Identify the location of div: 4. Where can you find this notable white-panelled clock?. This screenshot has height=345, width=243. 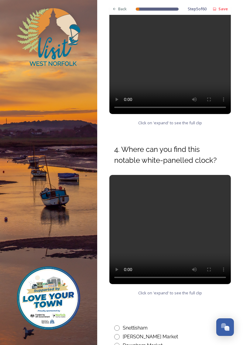
(170, 155).